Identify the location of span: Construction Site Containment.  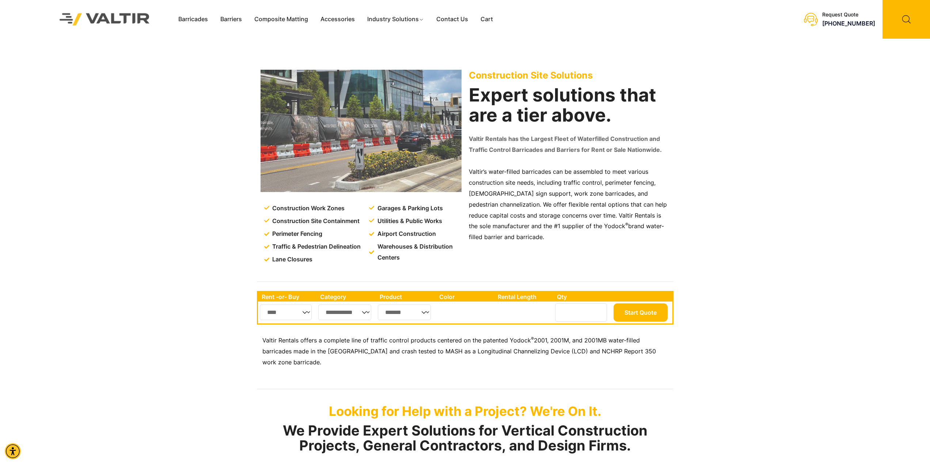
(315, 221).